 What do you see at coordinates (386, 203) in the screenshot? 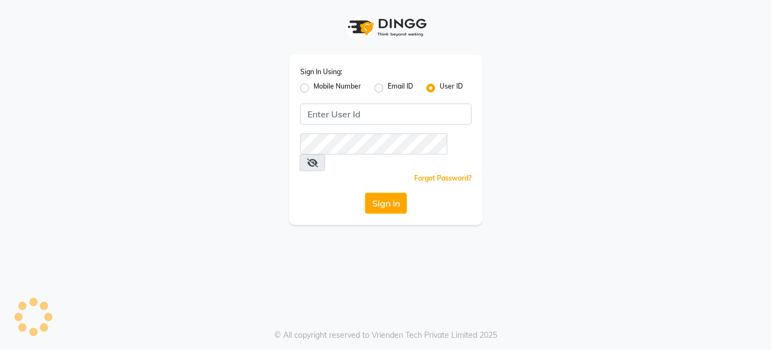
I see `button: Sign In` at bounding box center [386, 203].